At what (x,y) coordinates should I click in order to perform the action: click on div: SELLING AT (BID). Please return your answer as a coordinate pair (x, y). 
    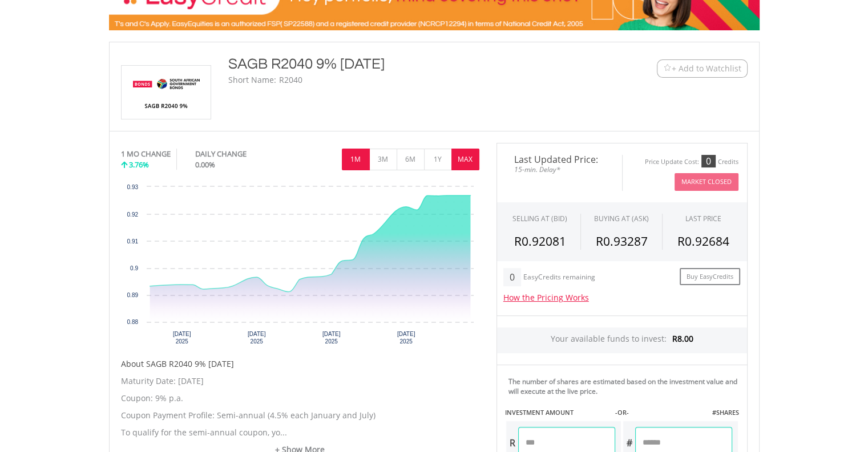
    Looking at the image, I should click on (540, 218).